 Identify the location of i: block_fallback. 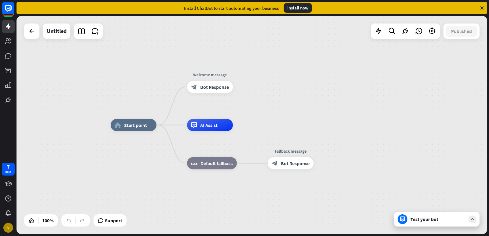
(194, 164).